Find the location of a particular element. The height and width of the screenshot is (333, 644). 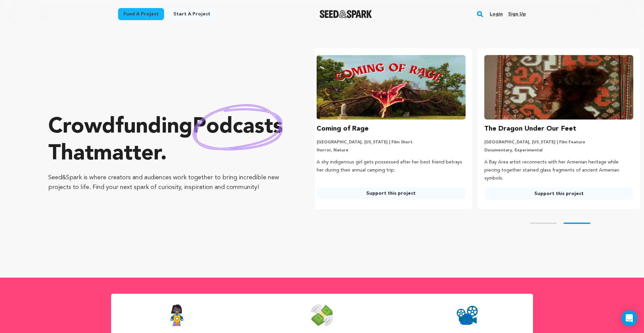

img: Seed&Spark Money Raised Icon is located at coordinates (322, 315).